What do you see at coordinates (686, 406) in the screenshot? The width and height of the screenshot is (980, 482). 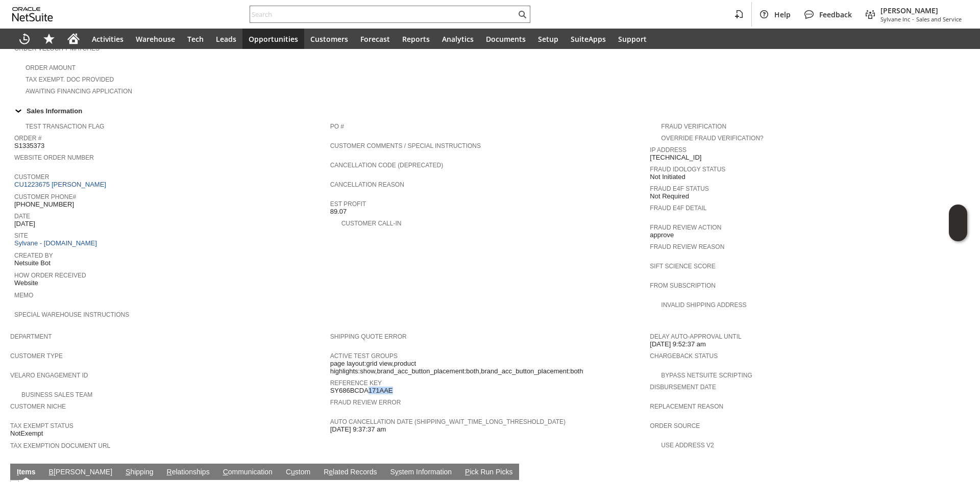 I see `a: Replacement reason` at bounding box center [686, 406].